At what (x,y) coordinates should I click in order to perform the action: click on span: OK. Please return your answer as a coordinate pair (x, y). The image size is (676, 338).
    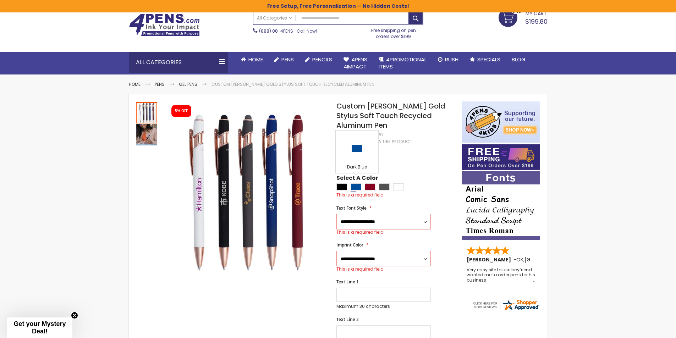
    Looking at the image, I should click on (520, 260).